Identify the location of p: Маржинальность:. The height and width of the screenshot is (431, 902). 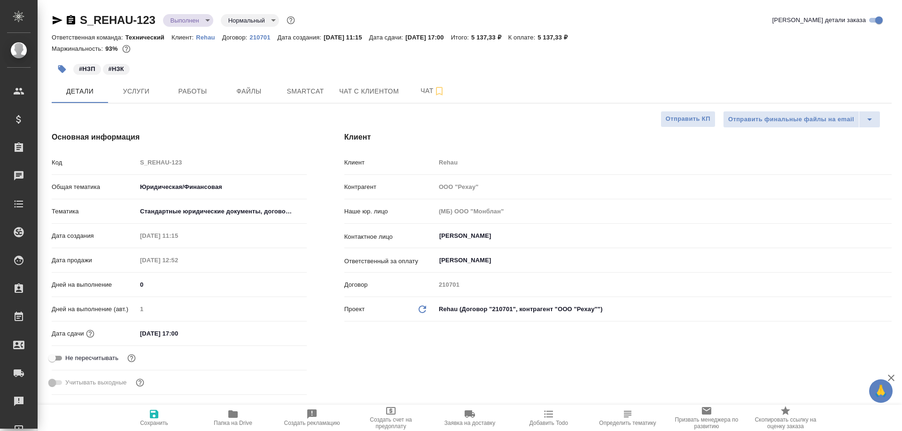
(78, 48).